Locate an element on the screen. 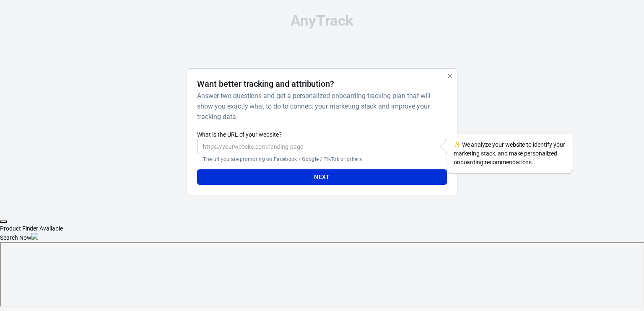  button: Next is located at coordinates (322, 177).